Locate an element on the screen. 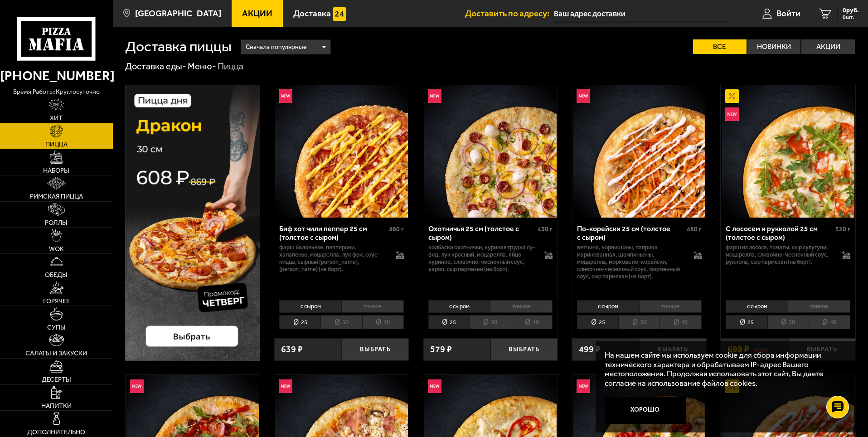 Image resolution: width=868 pixels, height=437 pixels. p: фарш из лосося, томаты, сыр сулугуни, моцарелла, сливочно-чесночный соус, руккола, сыр пармезан (... is located at coordinates (779, 255).